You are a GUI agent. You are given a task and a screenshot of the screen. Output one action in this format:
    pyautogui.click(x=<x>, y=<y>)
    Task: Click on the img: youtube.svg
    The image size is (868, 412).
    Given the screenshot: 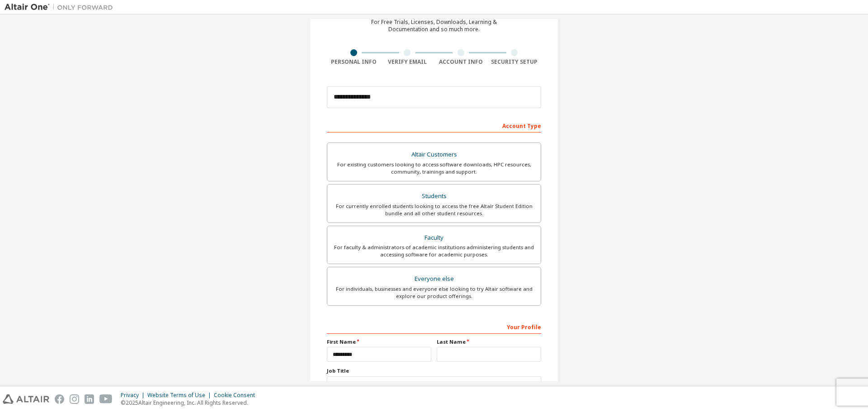 What is the action you would take?
    pyautogui.click(x=106, y=399)
    